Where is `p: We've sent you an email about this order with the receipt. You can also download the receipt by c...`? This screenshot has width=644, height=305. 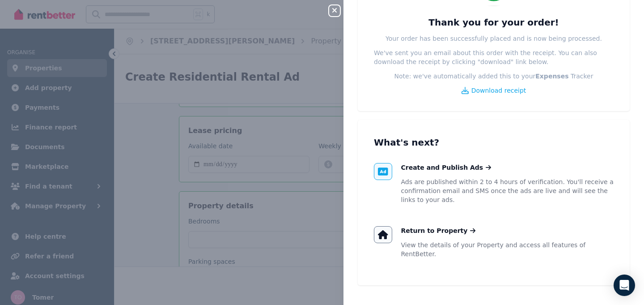
p: We've sent you an email about this order with the receipt. You can also download the receipt by c... is located at coordinates (494, 57).